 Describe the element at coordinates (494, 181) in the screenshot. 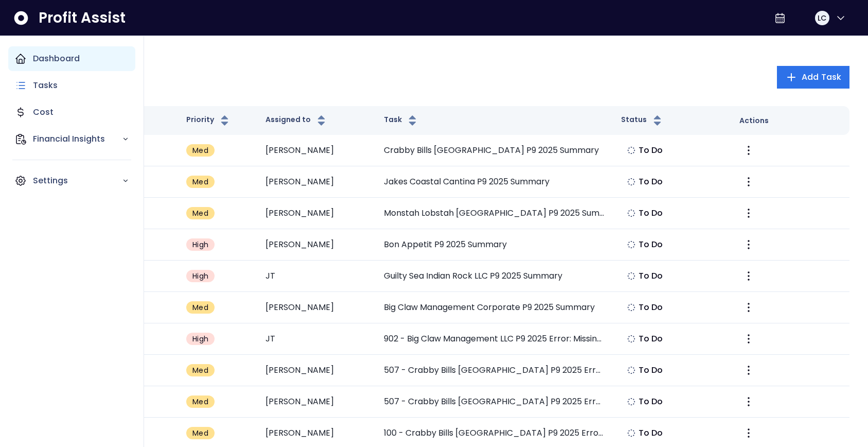

I see `td: Jakes Coastal Cantina P9 2025 Summary` at that location.